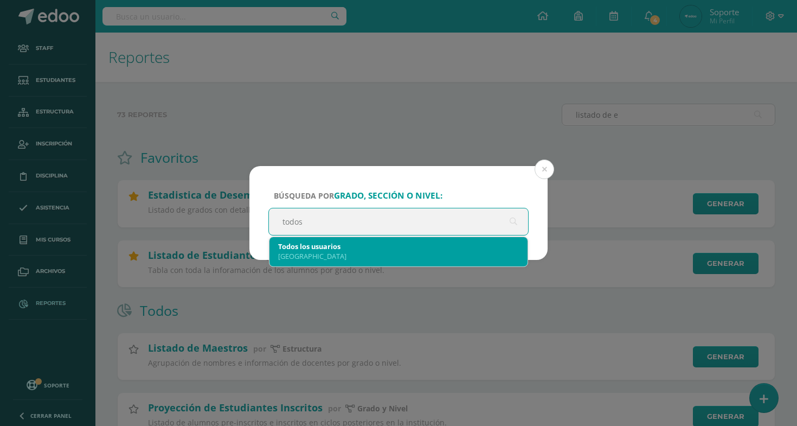 This screenshot has width=797, height=426. Describe the element at coordinates (545, 169) in the screenshot. I see `button: Close (Esc)` at that location.